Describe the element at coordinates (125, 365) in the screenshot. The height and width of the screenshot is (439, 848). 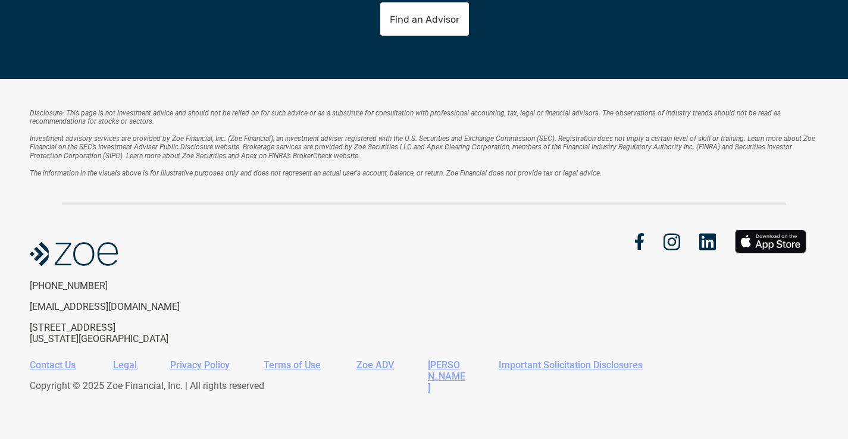
I see `a: Legal` at that location.